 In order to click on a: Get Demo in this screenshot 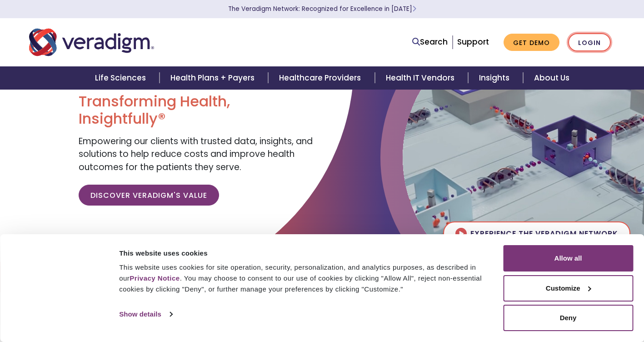, I will do `click(531, 43)`.